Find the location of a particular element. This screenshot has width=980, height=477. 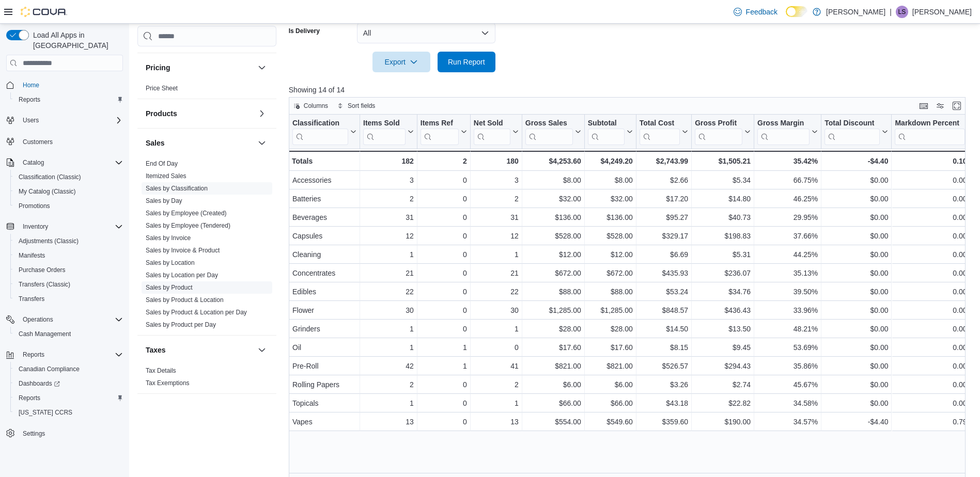

div: $1,285.00 is located at coordinates (553, 311).